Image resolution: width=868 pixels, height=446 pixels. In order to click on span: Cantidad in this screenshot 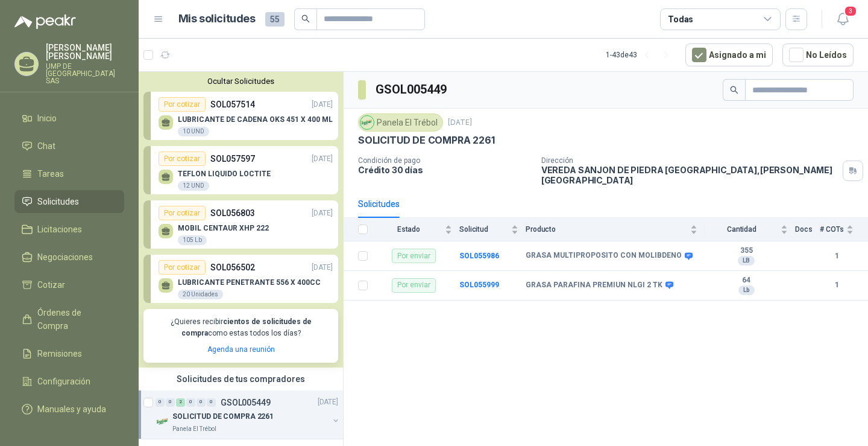, I will do `click(741, 229)`.